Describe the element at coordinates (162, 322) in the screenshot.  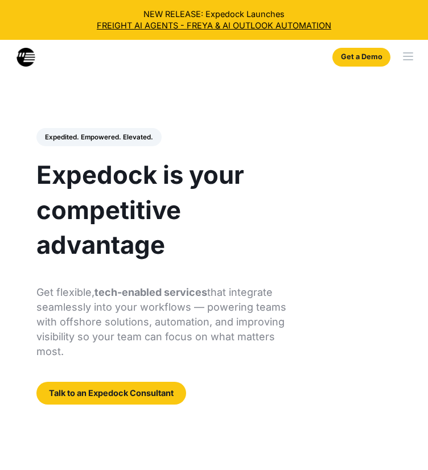
I see `p: Get flexible, that integrate seamlessly into your workflows — powering teams with offshore soluti...` at that location.